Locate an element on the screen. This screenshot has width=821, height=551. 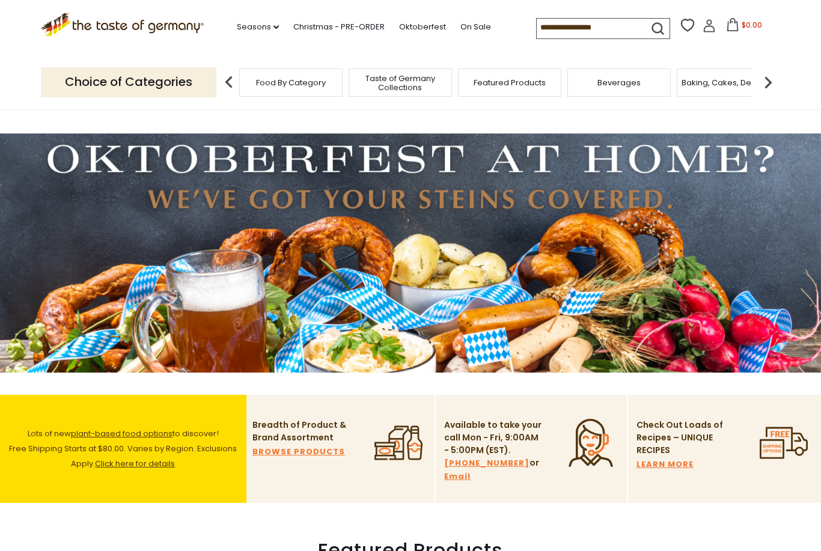
p: Breadth of Product & Brand Assortment is located at coordinates (302, 432).